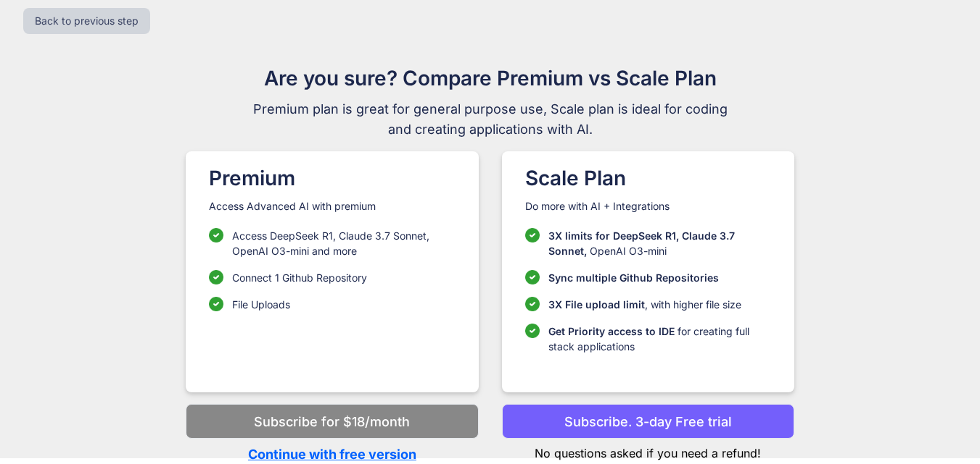  What do you see at coordinates (261, 304) in the screenshot?
I see `p: File Uploads` at bounding box center [261, 304].